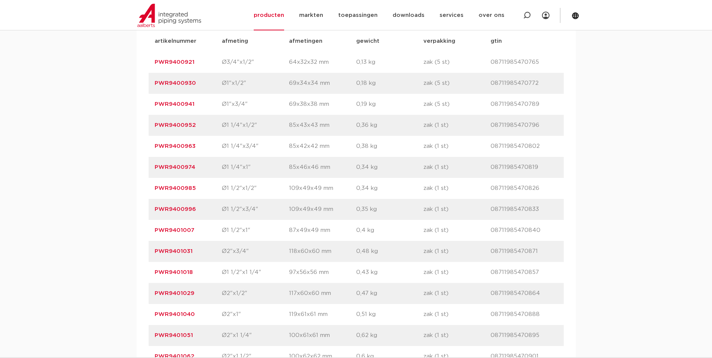 The image size is (712, 358). Describe the element at coordinates (389, 272) in the screenshot. I see `p: 0,43 kg` at that location.